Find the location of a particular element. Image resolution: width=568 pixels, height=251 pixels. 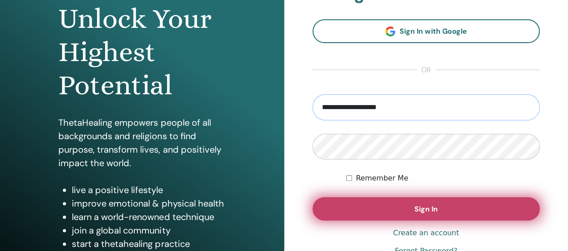

button: Sign In is located at coordinates (426, 209).